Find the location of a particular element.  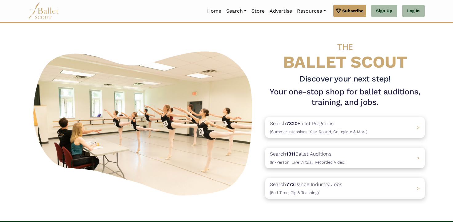

a: Advertise is located at coordinates (281, 11).